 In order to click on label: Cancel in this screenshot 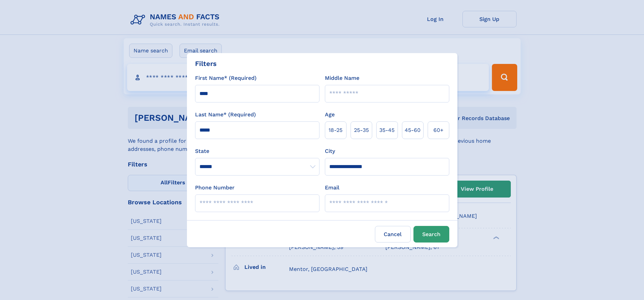, I will do `click(393, 234)`.